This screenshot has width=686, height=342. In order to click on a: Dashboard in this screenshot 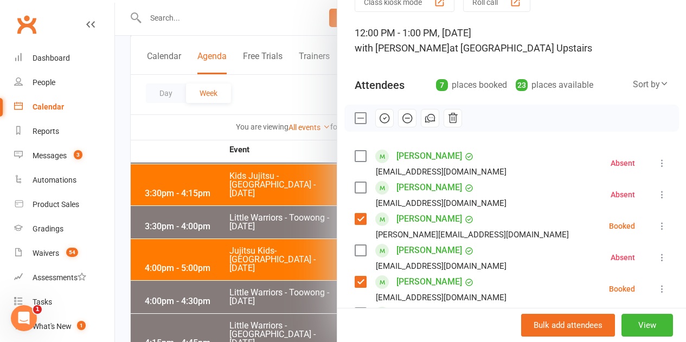, I will do `click(64, 58)`.